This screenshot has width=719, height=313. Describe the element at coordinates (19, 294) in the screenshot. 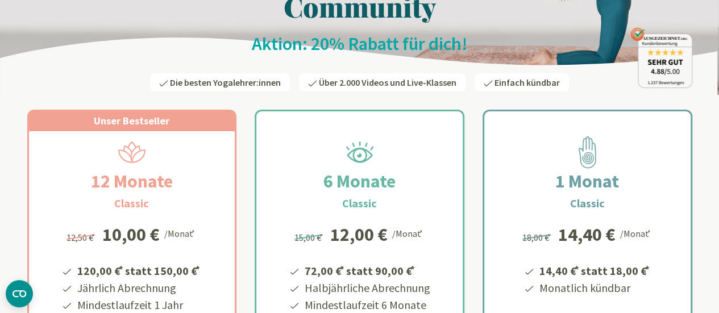

I see `button: CMP-Widget öffnen` at that location.